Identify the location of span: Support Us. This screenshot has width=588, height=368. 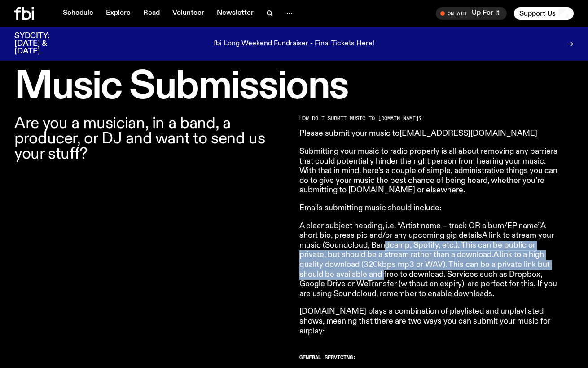
(538, 14).